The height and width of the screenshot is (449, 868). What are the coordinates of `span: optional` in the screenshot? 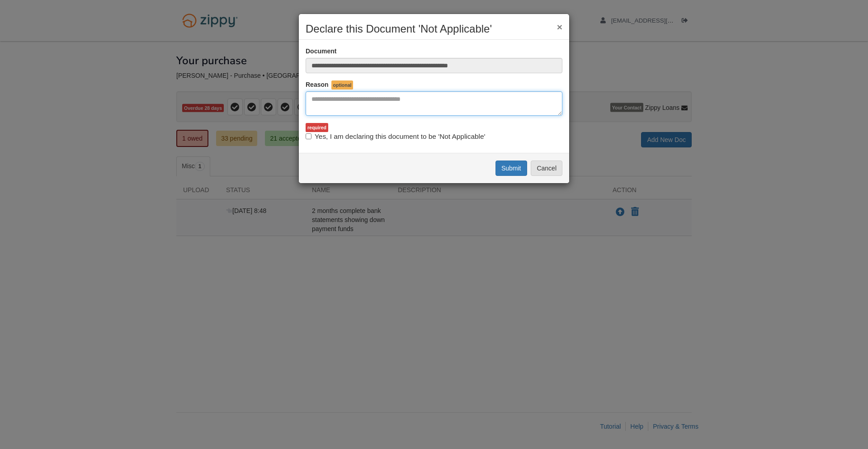 It's located at (343, 85).